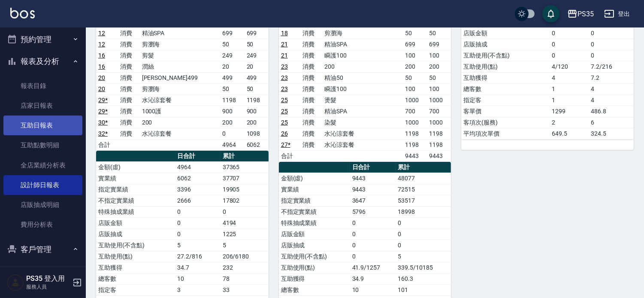 Image resolution: width=644 pixels, height=298 pixels. What do you see at coordinates (315, 212) in the screenshot?
I see `td: 不指定實業績` at bounding box center [315, 212].